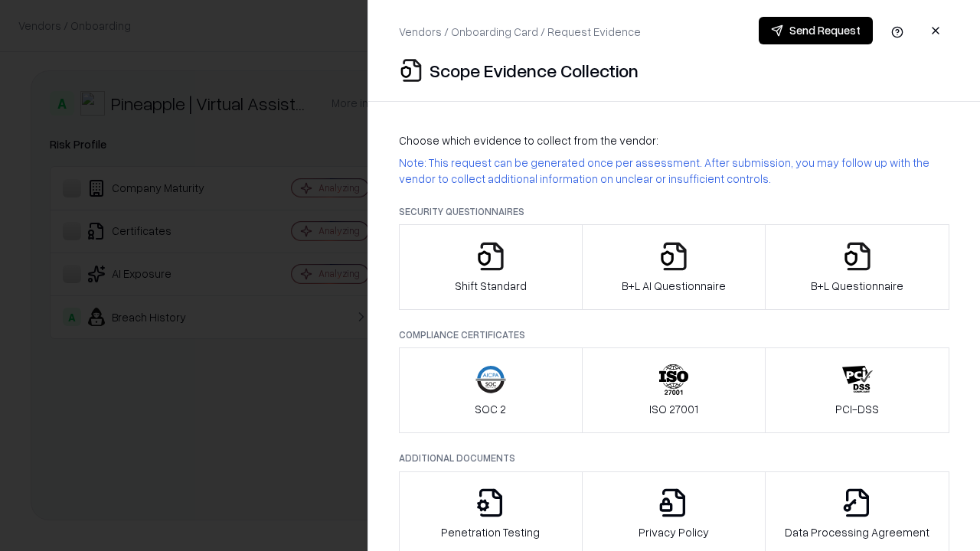  I want to click on p: Shift Standard, so click(491, 286).